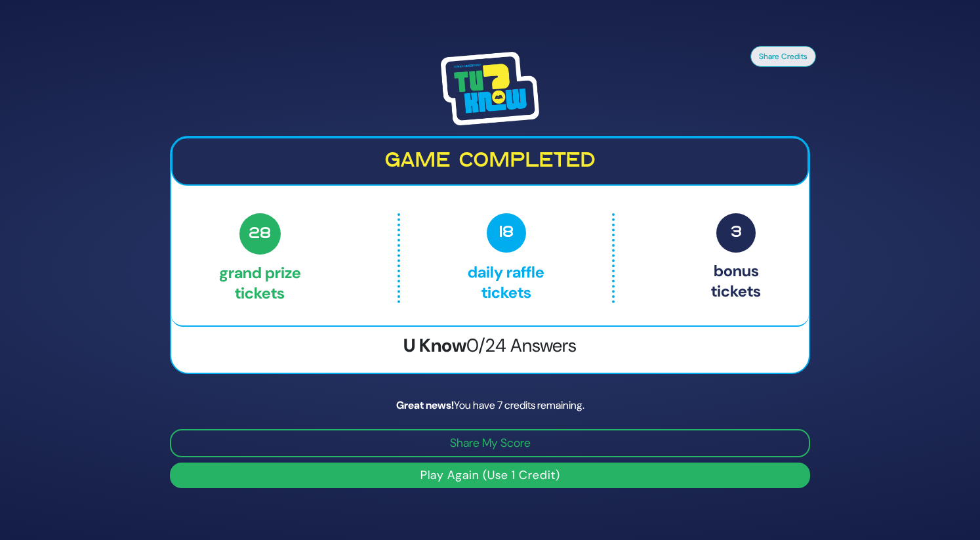 This screenshot has height=540, width=980. I want to click on p: Bonus tickets, so click(736, 258).